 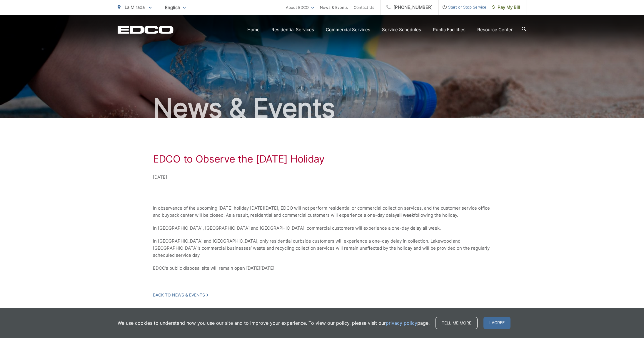 I want to click on a: Public Facilities, so click(x=449, y=30).